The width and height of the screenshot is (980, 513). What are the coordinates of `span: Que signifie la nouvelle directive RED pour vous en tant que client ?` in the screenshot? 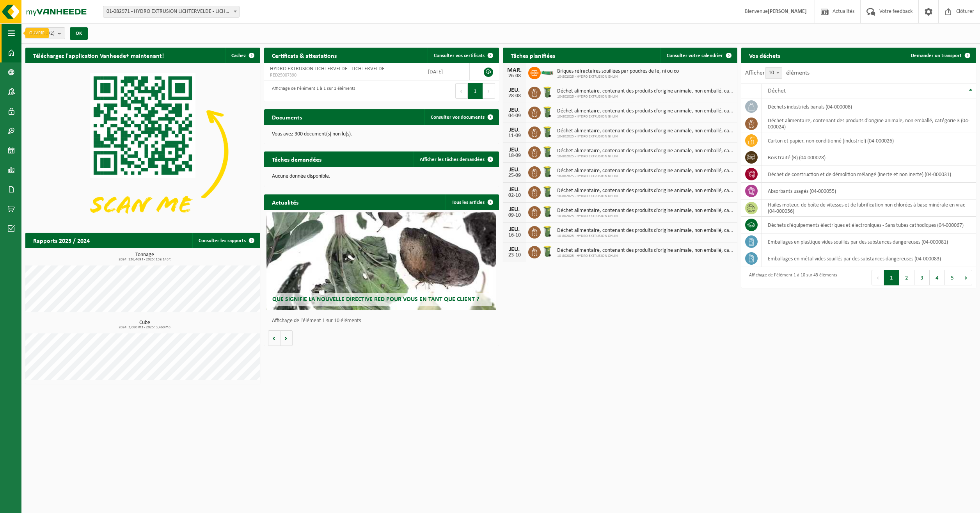 It's located at (376, 299).